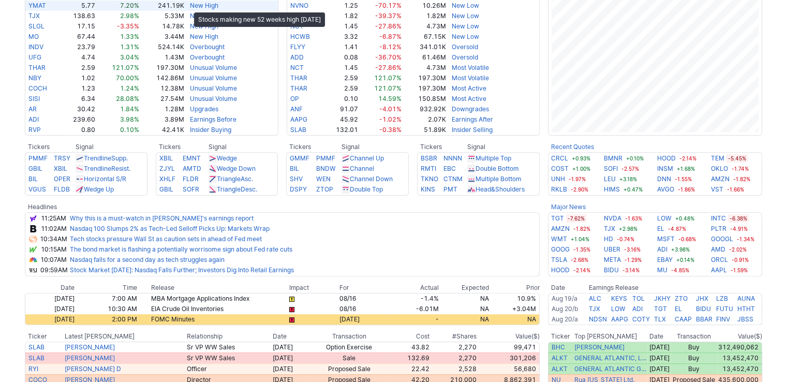 This screenshot has height=382, width=787. I want to click on span: -5.45%, so click(736, 158).